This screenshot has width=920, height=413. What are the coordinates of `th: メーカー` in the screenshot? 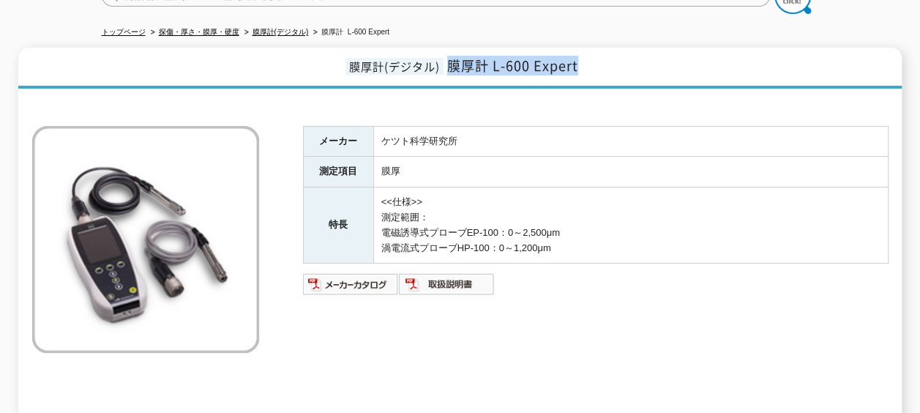 It's located at (338, 141).